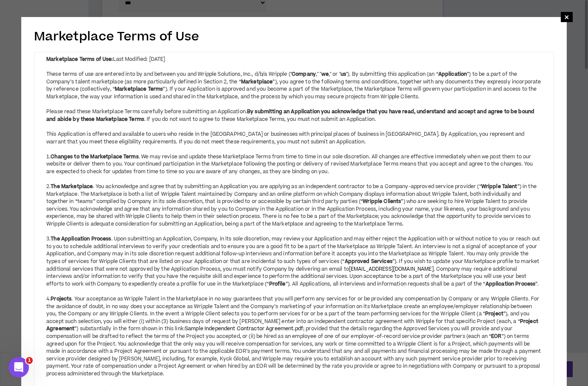  What do you see at coordinates (294, 202) in the screenshot?
I see `div: 2. . You acknowledge and agree that by submitting an Application you are applying as an independe...` at bounding box center [294, 202].